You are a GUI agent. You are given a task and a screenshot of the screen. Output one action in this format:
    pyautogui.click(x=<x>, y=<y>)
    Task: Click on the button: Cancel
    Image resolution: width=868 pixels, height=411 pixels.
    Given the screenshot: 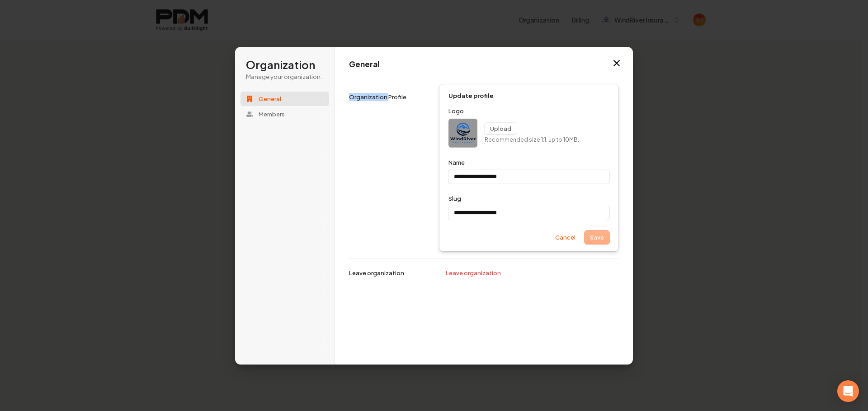 What is the action you would take?
    pyautogui.click(x=565, y=238)
    